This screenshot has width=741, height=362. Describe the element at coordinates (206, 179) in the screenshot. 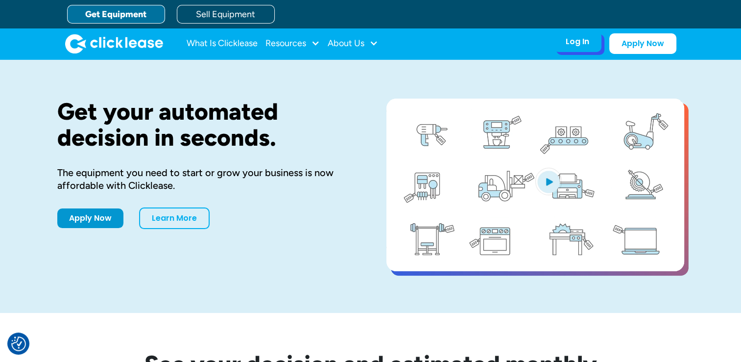

I see `div: The equipment you need to start or grow your business is now affordable with Clicklease.` at that location.